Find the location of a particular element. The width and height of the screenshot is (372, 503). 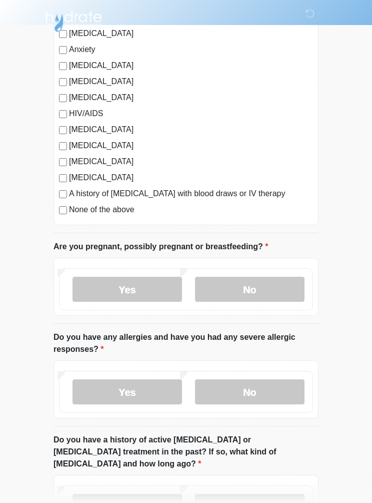

label: Do you have any allergies and have you had any severe allergic responses? is located at coordinates (186, 343).